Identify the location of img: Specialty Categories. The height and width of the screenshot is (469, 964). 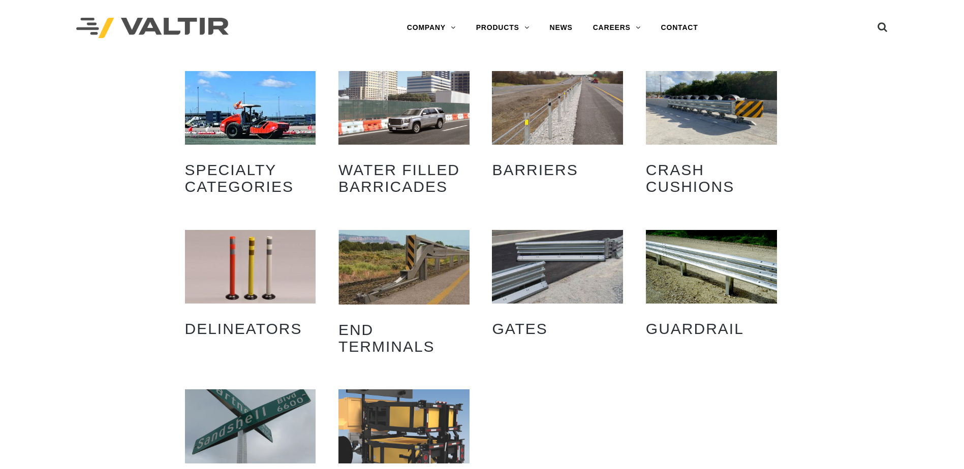
(250, 108).